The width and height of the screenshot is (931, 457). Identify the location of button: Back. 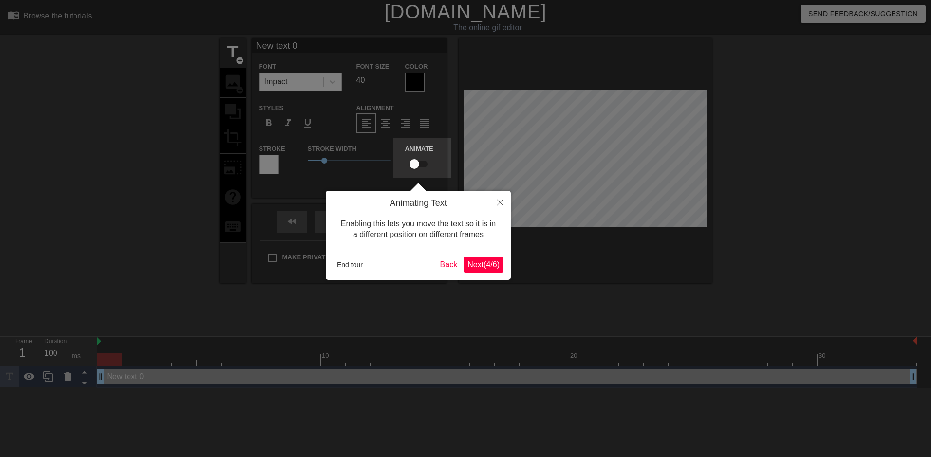
(449, 265).